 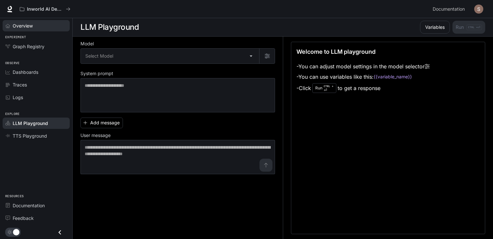 What do you see at coordinates (363, 88) in the screenshot?
I see `li: - Click to get a response` at bounding box center [363, 88].